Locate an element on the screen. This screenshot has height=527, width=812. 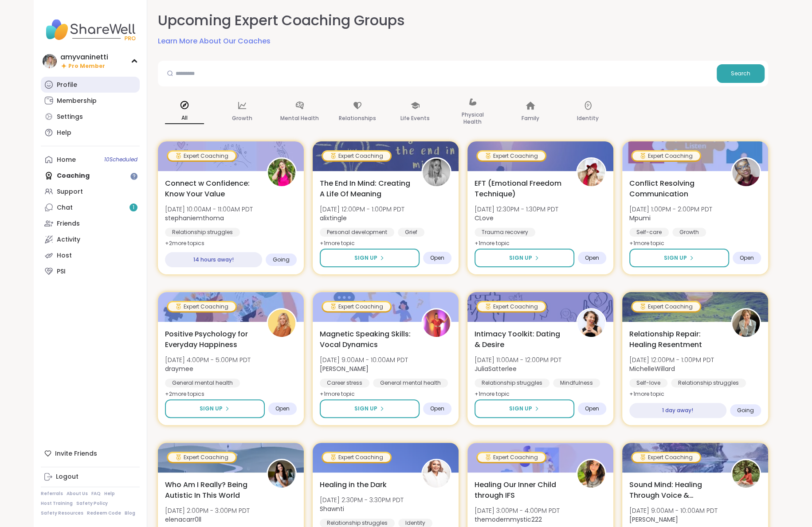
div: Personal development is located at coordinates (357, 232).